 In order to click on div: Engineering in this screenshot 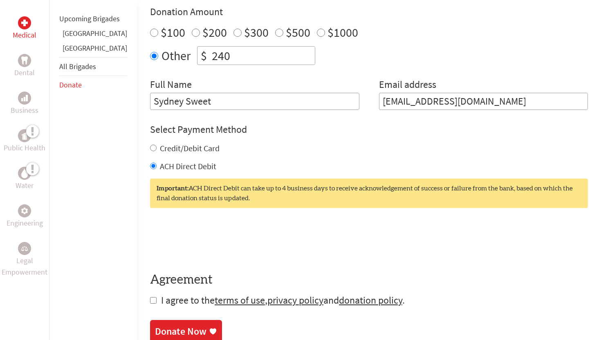, I will do `click(25, 211)`.